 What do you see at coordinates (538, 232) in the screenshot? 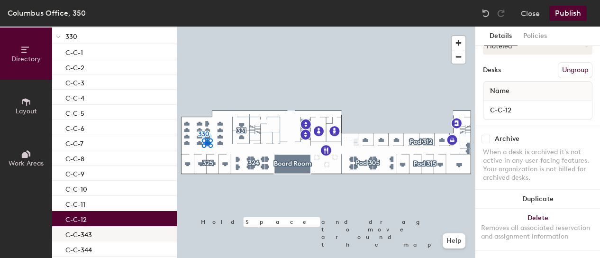
I see `div: Removes all associated reservation and assignment information` at bounding box center [538, 232].